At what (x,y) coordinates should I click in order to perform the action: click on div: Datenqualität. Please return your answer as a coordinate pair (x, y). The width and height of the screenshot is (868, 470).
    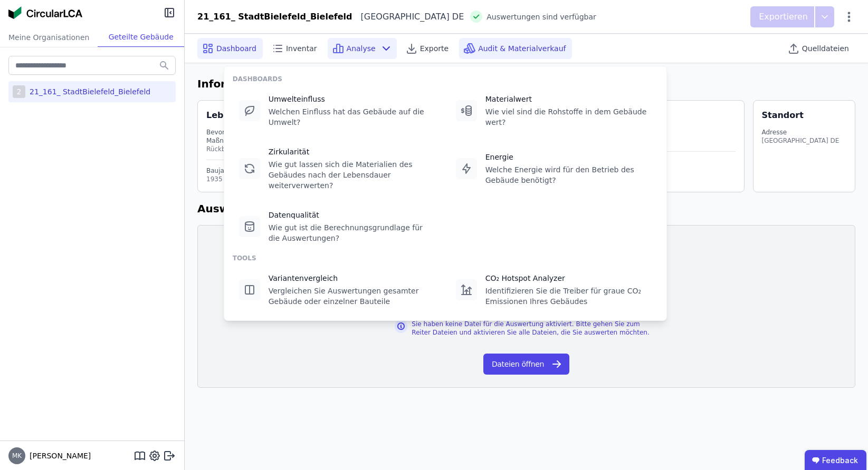
    Looking at the image, I should click on (352, 215).